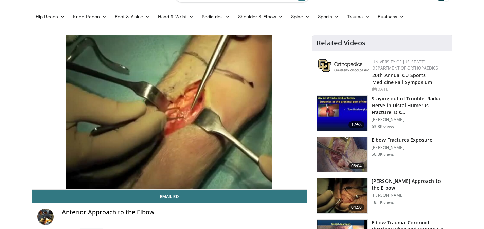 The image size is (484, 229). What do you see at coordinates (329, 17) in the screenshot?
I see `a: Sports` at bounding box center [329, 17].